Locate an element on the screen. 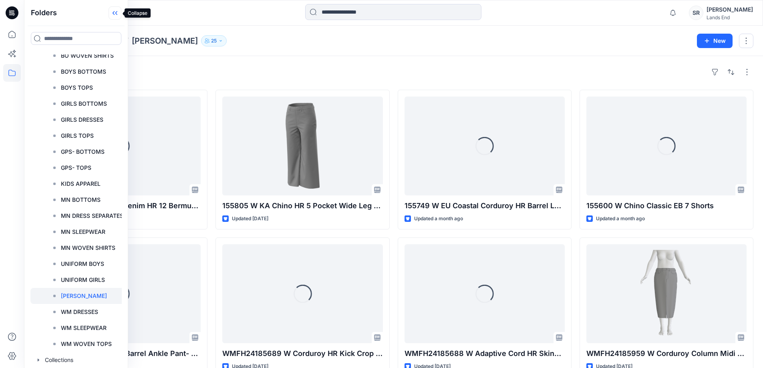 The height and width of the screenshot is (368, 763). p: BOYS BOTTOMS is located at coordinates (83, 72).